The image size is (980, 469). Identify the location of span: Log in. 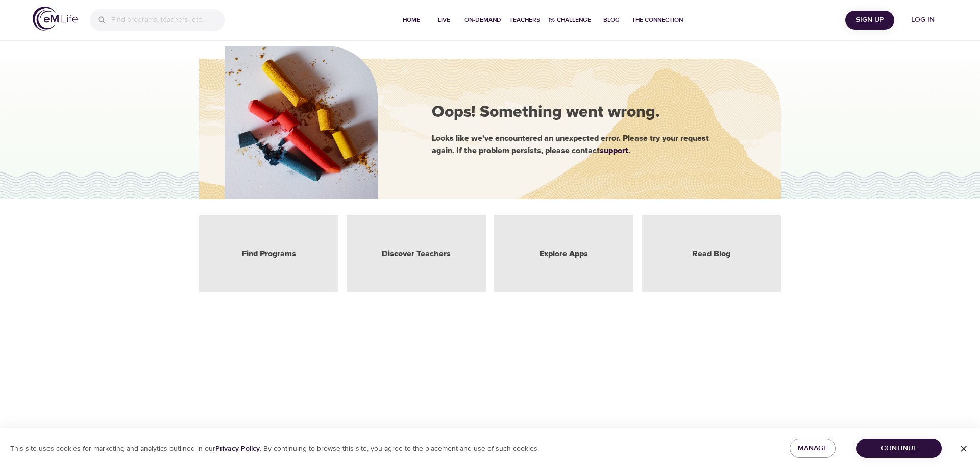
(922, 20).